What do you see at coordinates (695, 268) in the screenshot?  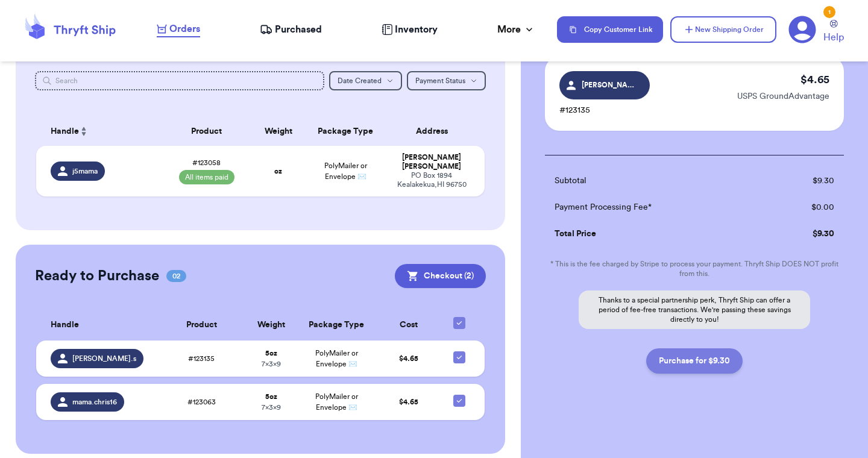 I see `p: * This is the fee charged by Stripe to process your payment. Thryft Ship DOES NOT profit from this.` at bounding box center [695, 268].